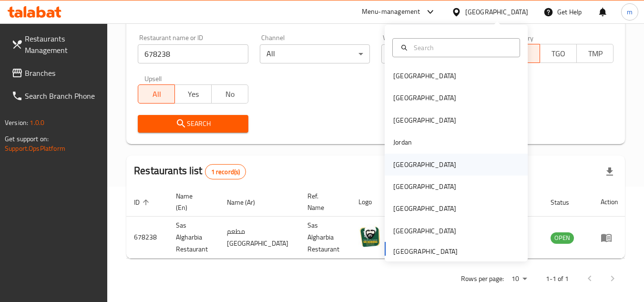  I want to click on span: Yes, so click(193, 94).